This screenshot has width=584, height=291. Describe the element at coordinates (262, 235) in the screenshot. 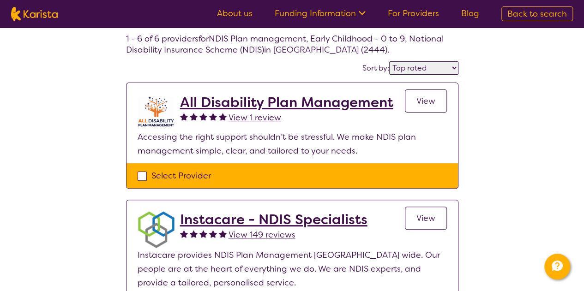

I see `a: View 149 reviews` at that location.